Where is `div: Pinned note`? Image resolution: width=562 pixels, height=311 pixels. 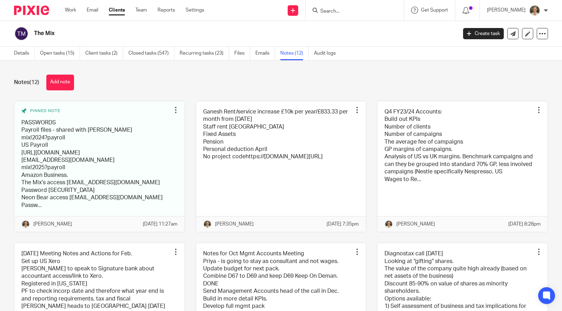 div: Pinned note is located at coordinates (96, 111).